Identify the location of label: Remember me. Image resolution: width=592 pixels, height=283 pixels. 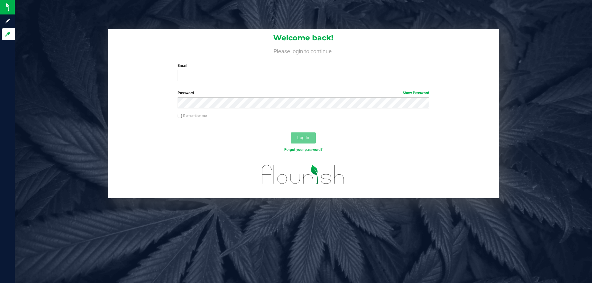
(192, 116).